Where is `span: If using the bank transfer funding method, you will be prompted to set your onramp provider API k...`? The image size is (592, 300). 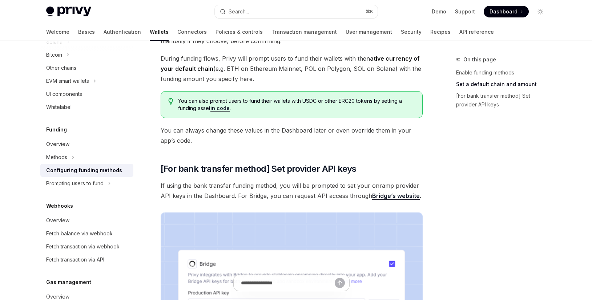 span: If using the bank transfer funding method, you will be prompted to set your onramp provider API k... is located at coordinates (291, 191).